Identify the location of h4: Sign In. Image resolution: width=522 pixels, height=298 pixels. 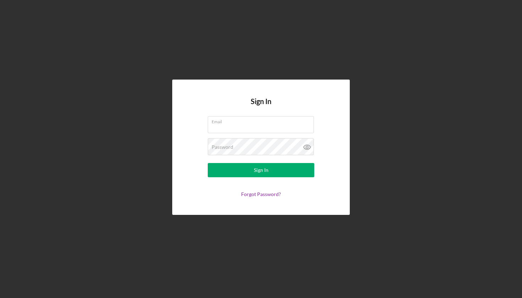
(261, 106).